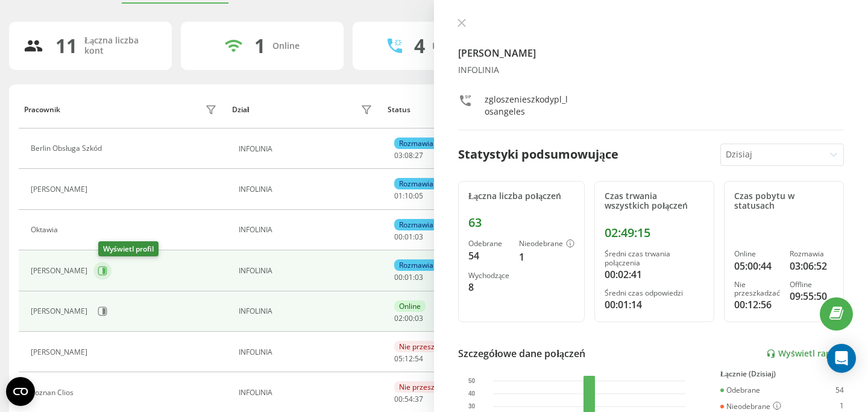 This screenshot has height=412, width=868. What do you see at coordinates (757, 304) in the screenshot?
I see `div: 00:12:56` at bounding box center [757, 304].